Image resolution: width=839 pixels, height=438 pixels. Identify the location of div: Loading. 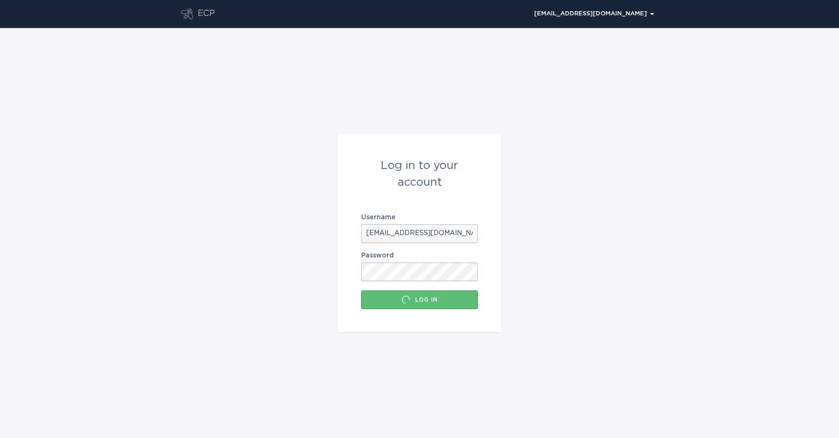
(406, 300).